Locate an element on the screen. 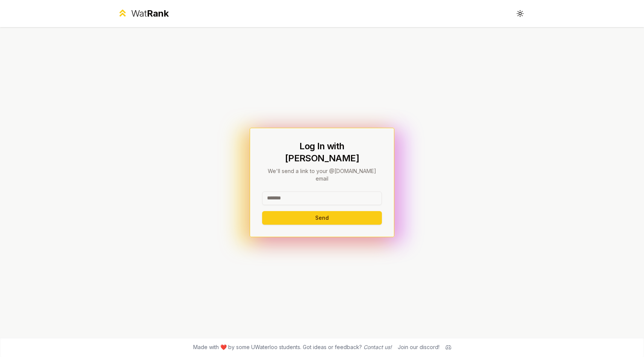  div: Wat is located at coordinates (150, 14).